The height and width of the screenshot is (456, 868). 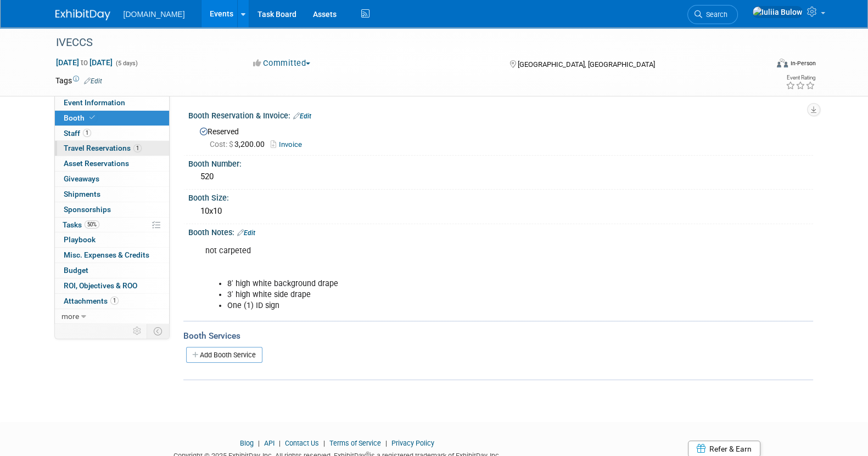 I want to click on span: Attachments, so click(x=91, y=301).